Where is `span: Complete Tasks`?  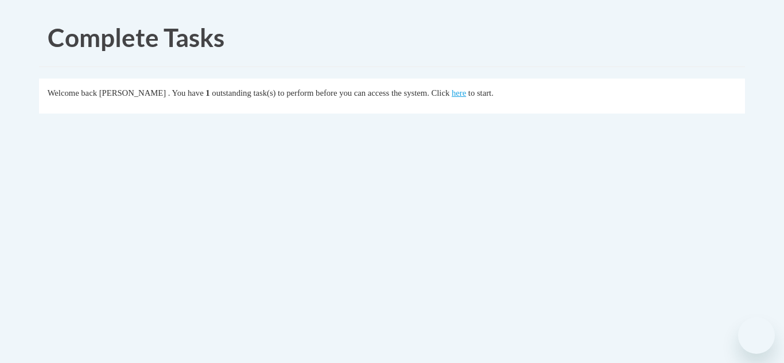 span: Complete Tasks is located at coordinates (136, 37).